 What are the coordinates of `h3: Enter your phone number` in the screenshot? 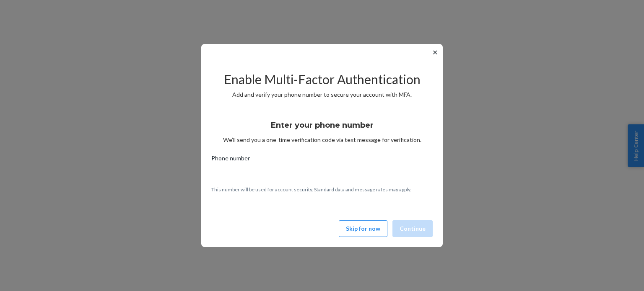 It's located at (322, 126).